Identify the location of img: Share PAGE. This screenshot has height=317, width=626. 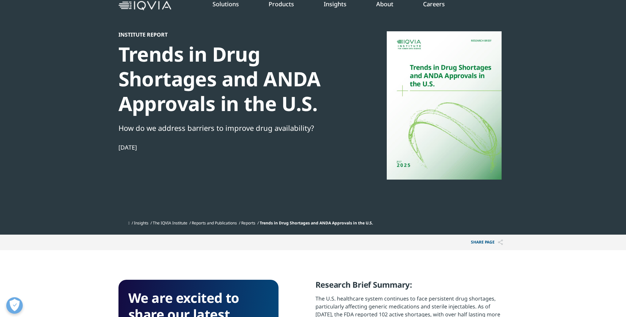
(500, 243).